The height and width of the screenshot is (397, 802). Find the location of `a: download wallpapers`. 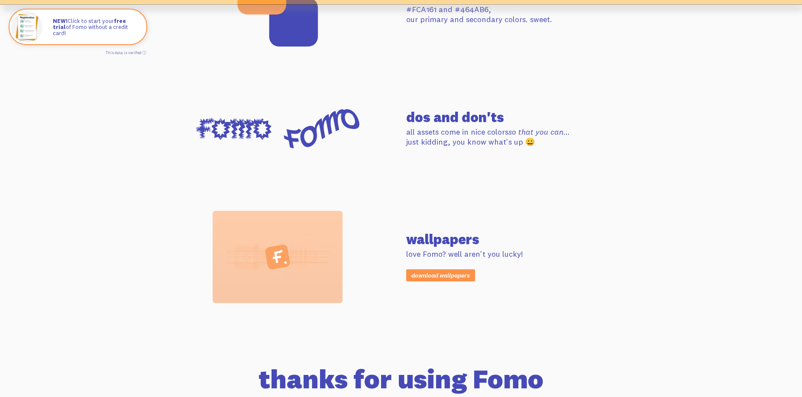

a: download wallpapers is located at coordinates (440, 275).